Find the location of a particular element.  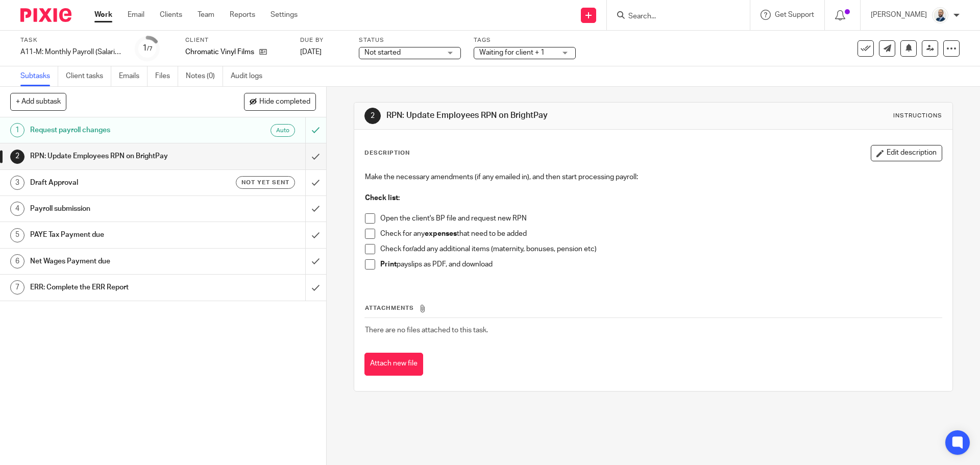

div: Instructions is located at coordinates (918, 116).